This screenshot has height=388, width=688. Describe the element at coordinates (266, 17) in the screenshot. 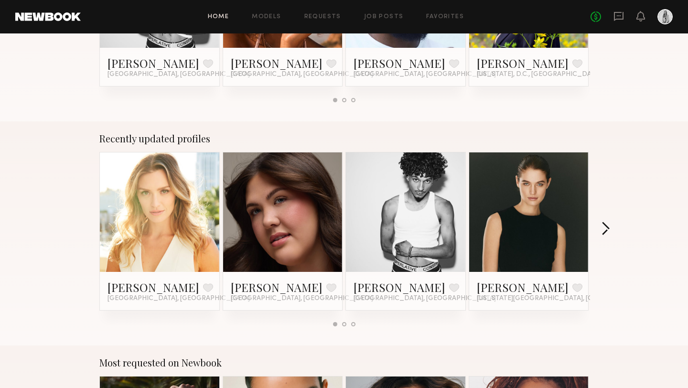

I see `a: Models` at that location.